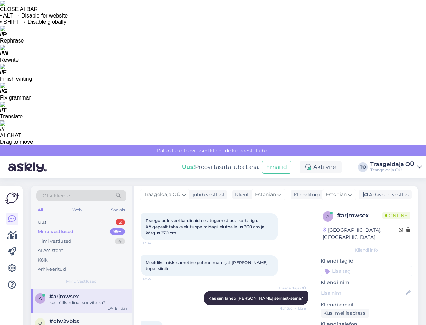 This screenshot has height=325, width=426. I want to click on div: Kliendi info, so click(367, 250).